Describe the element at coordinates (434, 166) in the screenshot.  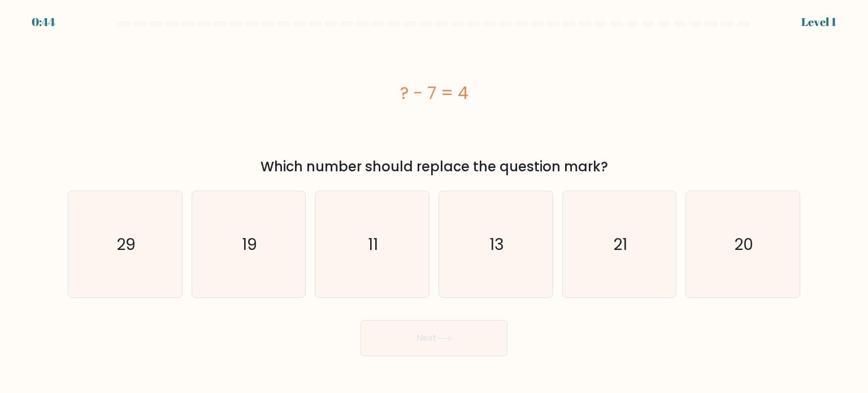
I see `div: Which number should replace the question mark?` at that location.